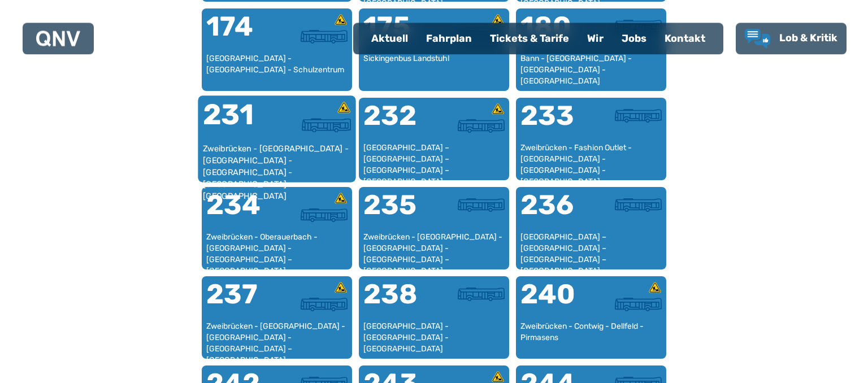 The image size is (868, 383). I want to click on span: Lob & Kritik, so click(808, 38).